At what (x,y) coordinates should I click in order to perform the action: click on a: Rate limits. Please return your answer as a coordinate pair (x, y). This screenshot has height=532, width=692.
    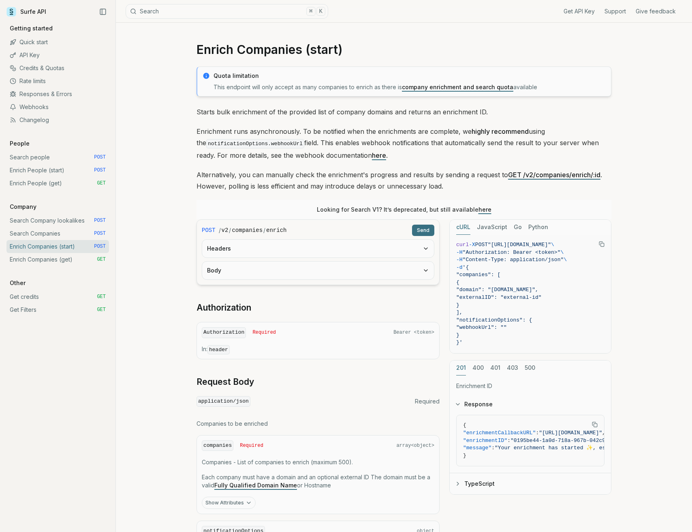
    Looking at the image, I should click on (58, 81).